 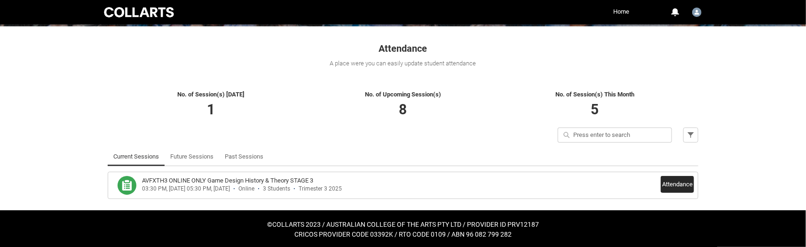 I want to click on span: No. of Upcoming Session(s), so click(x=403, y=94).